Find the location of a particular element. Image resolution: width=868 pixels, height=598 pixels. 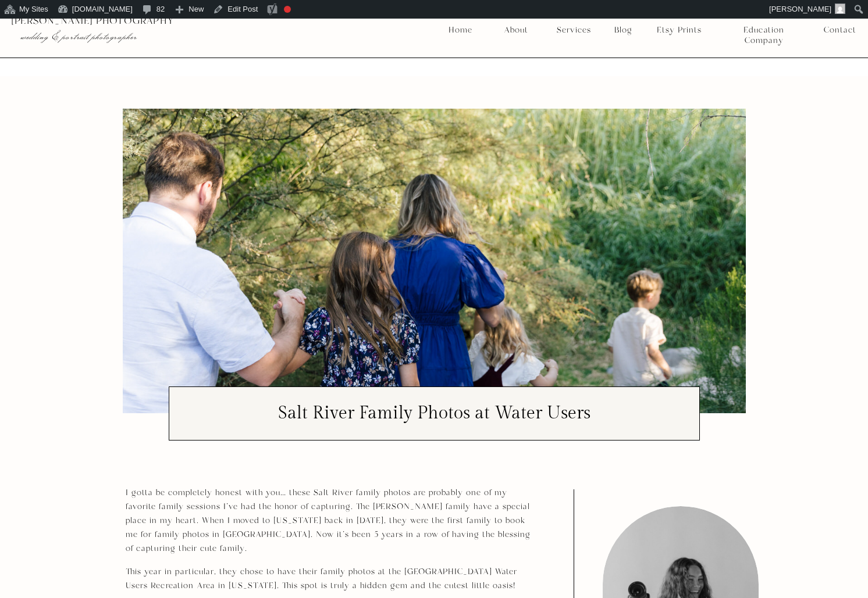

a: Blog is located at coordinates (623, 30).